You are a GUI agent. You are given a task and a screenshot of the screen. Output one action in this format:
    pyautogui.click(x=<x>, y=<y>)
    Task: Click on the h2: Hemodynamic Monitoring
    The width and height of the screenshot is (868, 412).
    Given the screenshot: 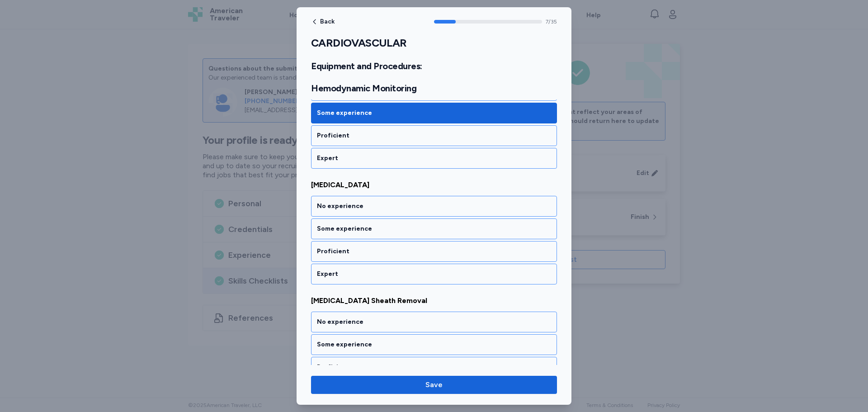 What is the action you would take?
    pyautogui.click(x=434, y=88)
    